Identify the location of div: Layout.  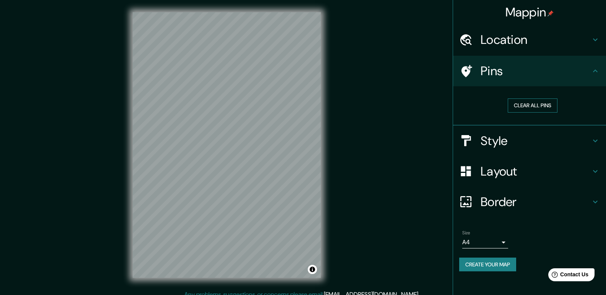
(529, 172).